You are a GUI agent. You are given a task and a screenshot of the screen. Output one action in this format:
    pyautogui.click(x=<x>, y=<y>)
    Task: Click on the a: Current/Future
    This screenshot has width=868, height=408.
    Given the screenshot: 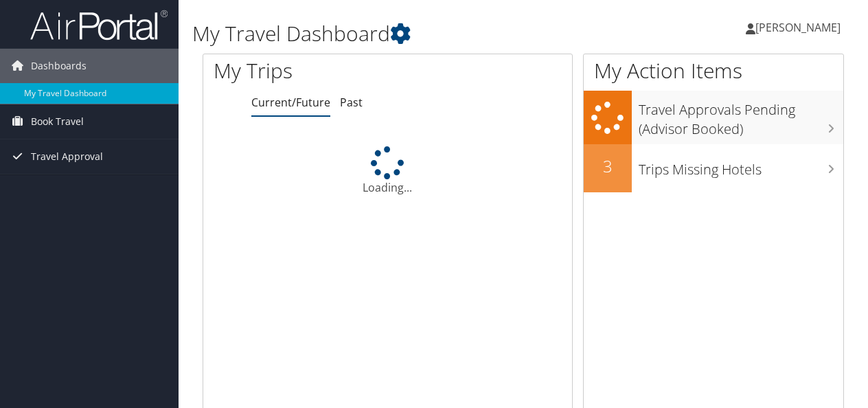 What is the action you would take?
    pyautogui.click(x=290, y=102)
    